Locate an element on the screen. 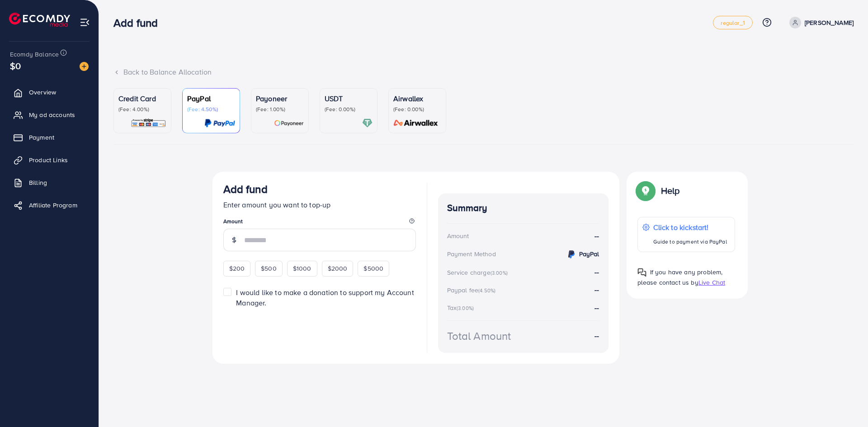 This screenshot has height=427, width=868. p: PayPal is located at coordinates (211, 98).